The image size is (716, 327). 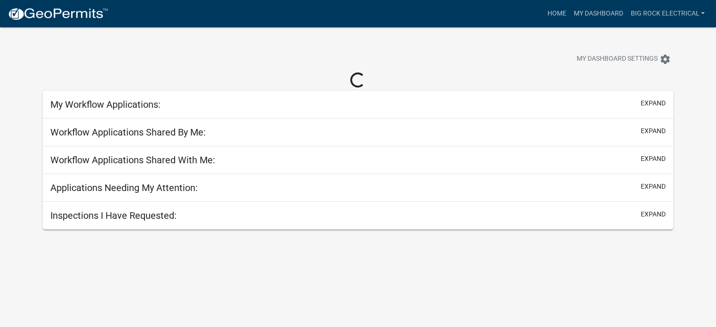 What do you see at coordinates (128, 132) in the screenshot?
I see `h5: Workflow Applications Shared By Me:` at bounding box center [128, 132].